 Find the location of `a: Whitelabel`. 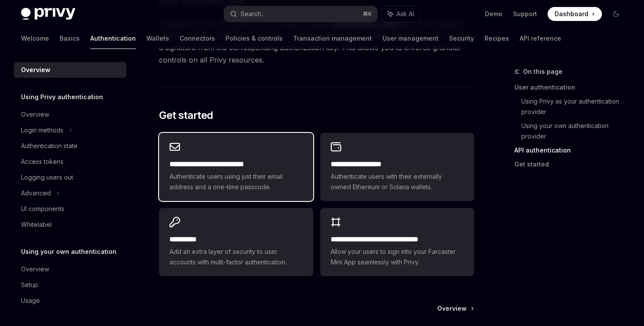

a: Whitelabel is located at coordinates (70, 224).